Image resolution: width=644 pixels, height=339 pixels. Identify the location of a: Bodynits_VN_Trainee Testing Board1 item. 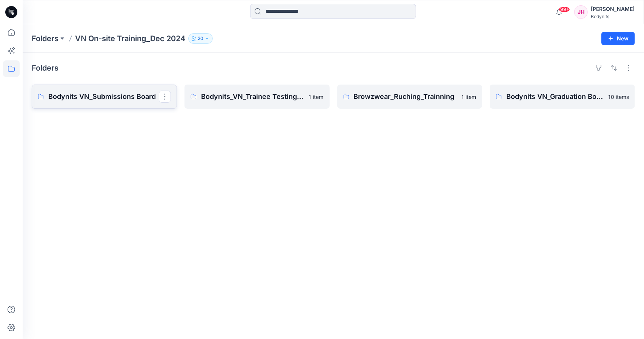
(257, 97).